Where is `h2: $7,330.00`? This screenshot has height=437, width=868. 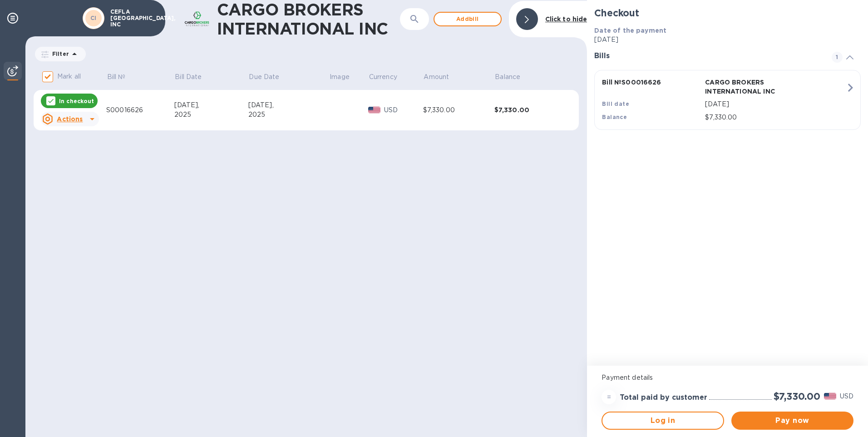
h2: $7,330.00 is located at coordinates (797, 396).